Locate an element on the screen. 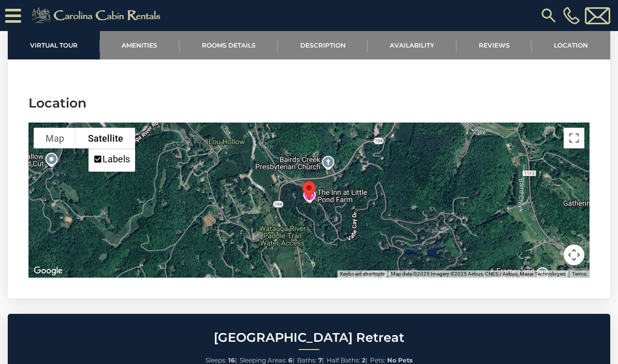 Image resolution: width=618 pixels, height=364 pixels. h3: Location is located at coordinates (309, 103).